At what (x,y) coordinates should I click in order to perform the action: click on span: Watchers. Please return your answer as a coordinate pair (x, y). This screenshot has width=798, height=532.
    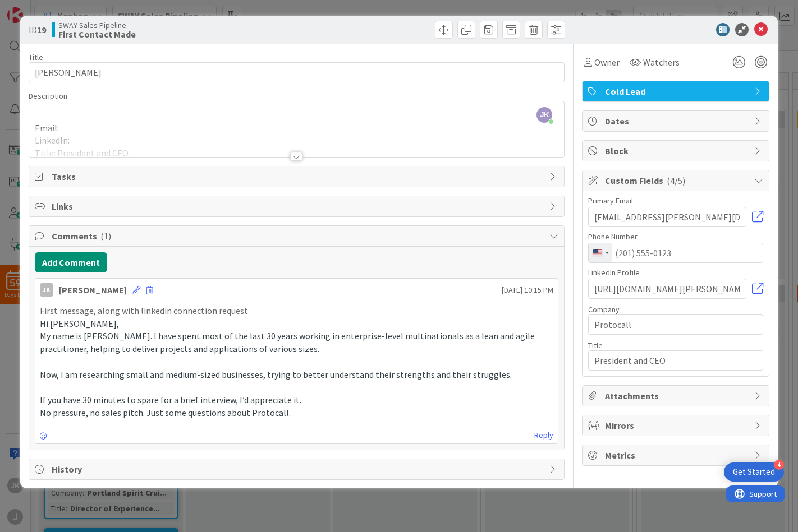
    Looking at the image, I should click on (661, 62).